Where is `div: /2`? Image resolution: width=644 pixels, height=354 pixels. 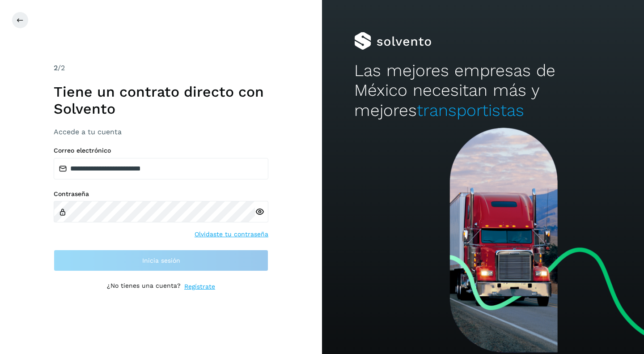
div: /2 is located at coordinates (161, 68).